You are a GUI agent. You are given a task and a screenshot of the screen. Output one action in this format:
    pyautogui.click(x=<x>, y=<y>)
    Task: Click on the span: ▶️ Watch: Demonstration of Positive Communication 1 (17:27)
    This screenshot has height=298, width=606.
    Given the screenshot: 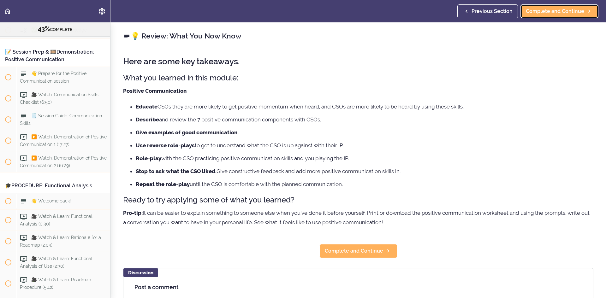 What is the action you would take?
    pyautogui.click(x=63, y=141)
    